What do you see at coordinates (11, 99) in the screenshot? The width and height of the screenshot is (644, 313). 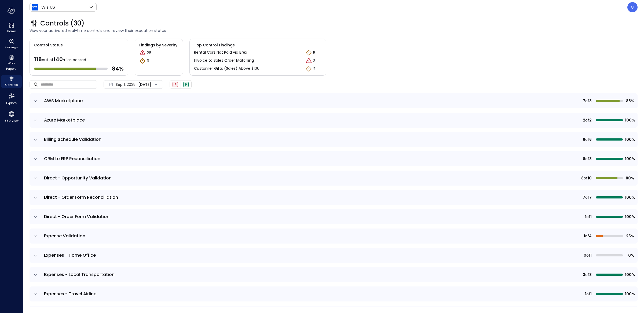 I see `div: Explore` at bounding box center [11, 99].